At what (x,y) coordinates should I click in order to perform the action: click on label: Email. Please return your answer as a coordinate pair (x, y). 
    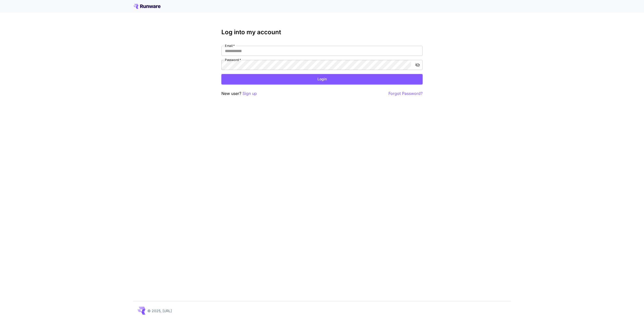
    Looking at the image, I should click on (230, 46).